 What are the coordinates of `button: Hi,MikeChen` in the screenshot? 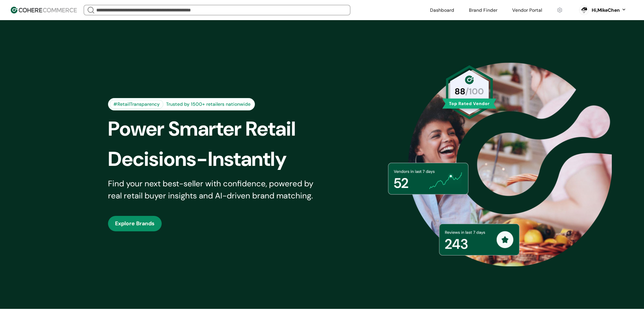 It's located at (609, 10).